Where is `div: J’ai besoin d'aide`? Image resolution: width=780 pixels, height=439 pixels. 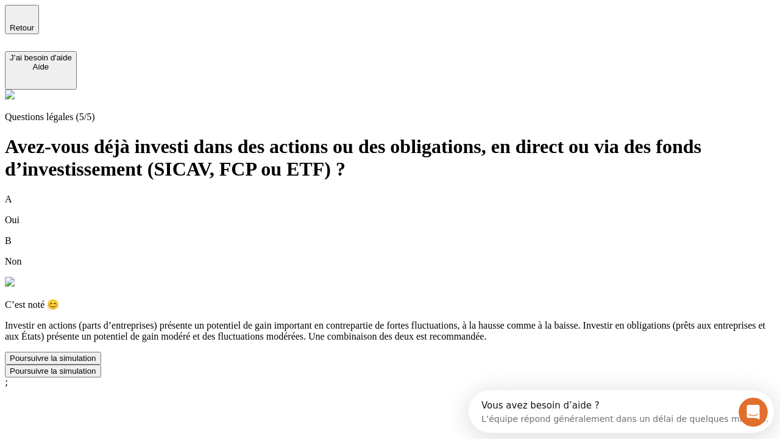 div: J’ai besoin d'aide is located at coordinates (41, 57).